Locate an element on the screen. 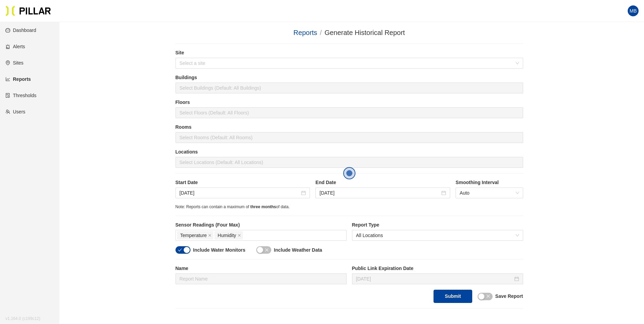 This screenshot has width=644, height=324. label: End Date is located at coordinates (383, 182).